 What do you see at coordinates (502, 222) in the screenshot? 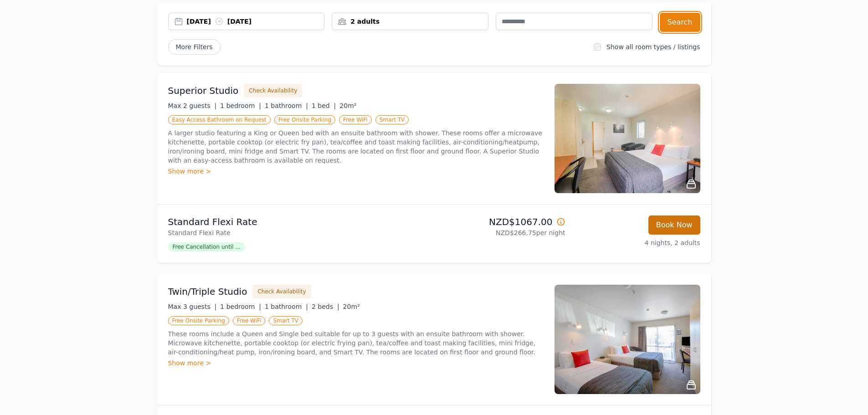
I see `p: NZD$1067.00` at bounding box center [502, 222].